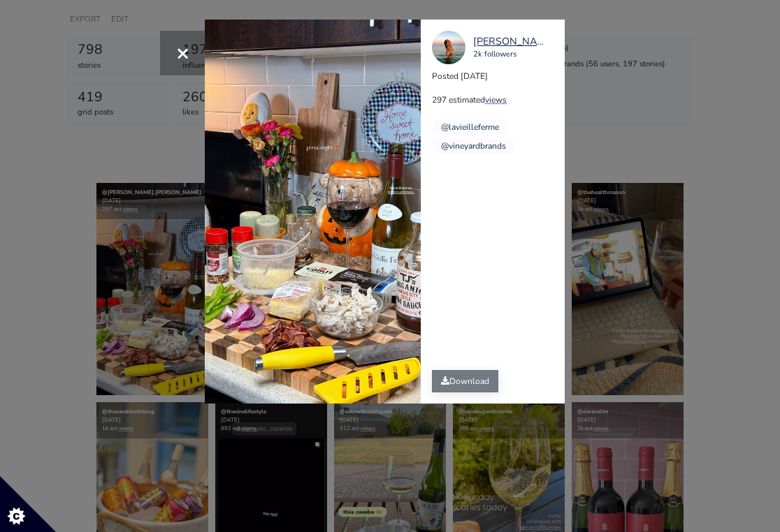  I want to click on a: @lavieilleferme, so click(470, 127).